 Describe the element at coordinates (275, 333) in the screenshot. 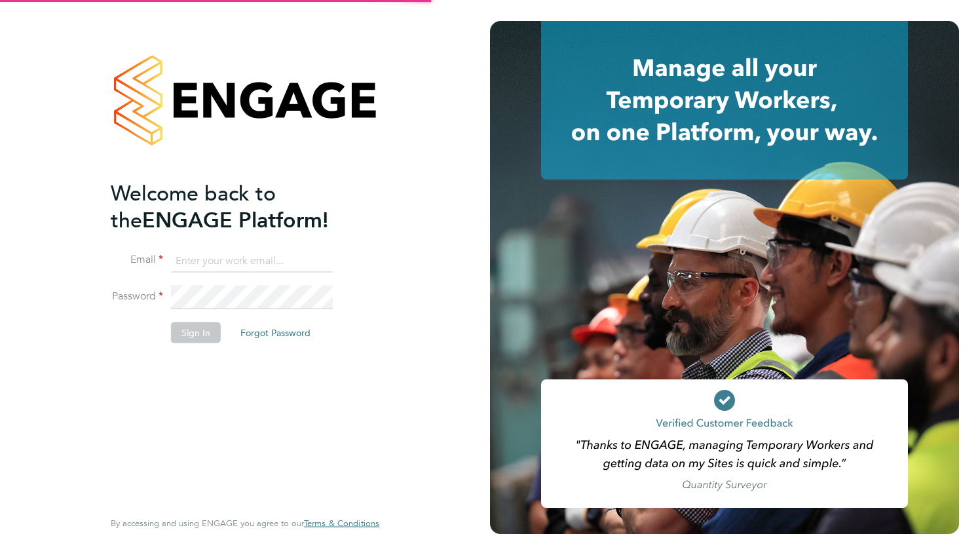

I see `button: Forgot Password` at that location.